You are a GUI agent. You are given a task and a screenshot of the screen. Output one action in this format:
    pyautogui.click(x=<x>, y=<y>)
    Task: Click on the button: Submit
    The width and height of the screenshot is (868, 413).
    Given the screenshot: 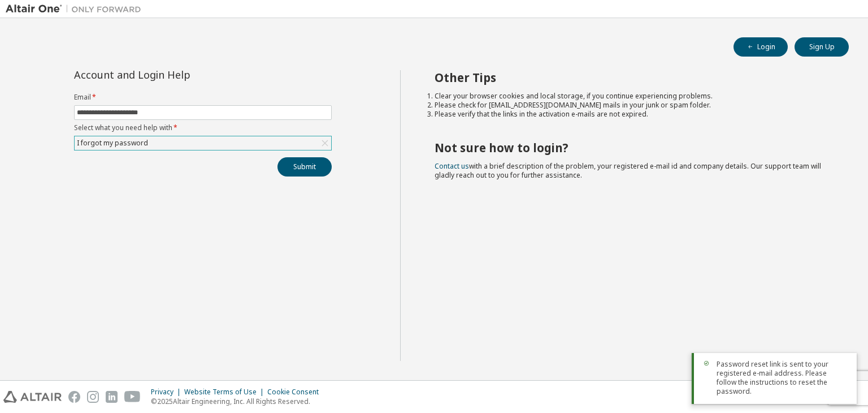 What is the action you would take?
    pyautogui.click(x=305, y=167)
    